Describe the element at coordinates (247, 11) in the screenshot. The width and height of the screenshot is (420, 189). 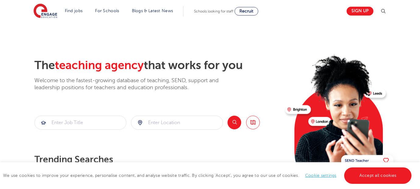
I see `a: Recruit` at that location.